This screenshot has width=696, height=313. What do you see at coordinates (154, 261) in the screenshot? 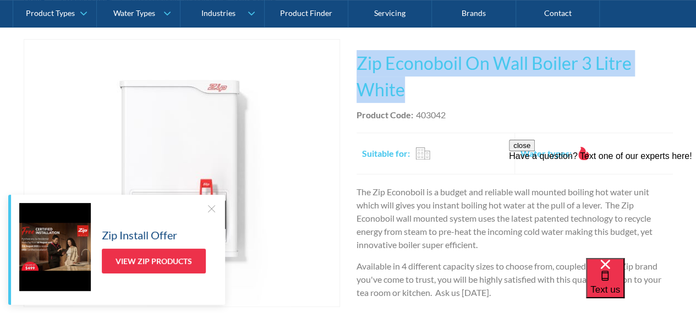
I see `a: View Zip Products` at bounding box center [154, 261].